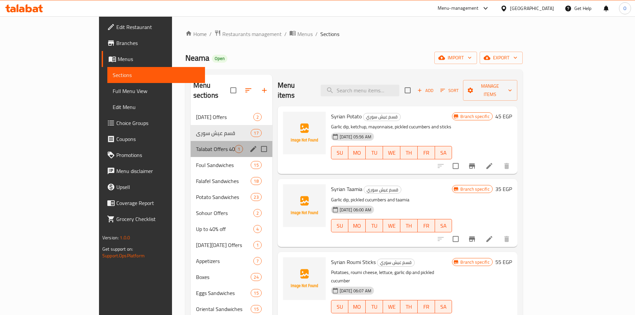  Describe the element at coordinates (374, 153) in the screenshot. I see `button: TU` at that location.